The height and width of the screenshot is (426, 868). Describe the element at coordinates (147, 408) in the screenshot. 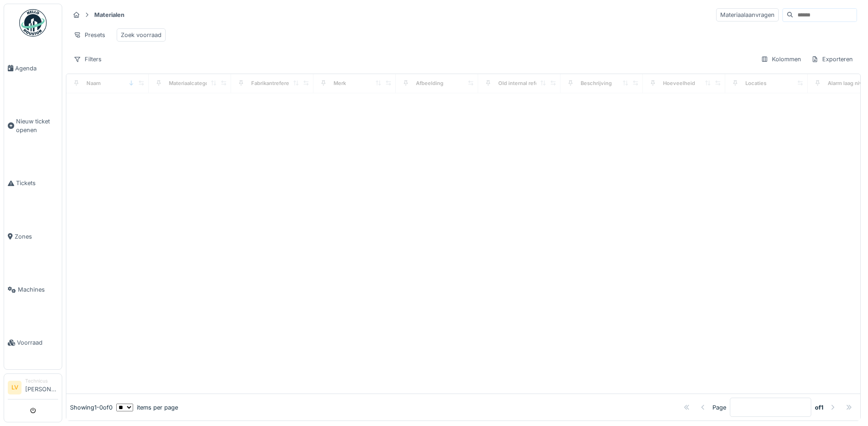

I see `div: items per page` at that location.